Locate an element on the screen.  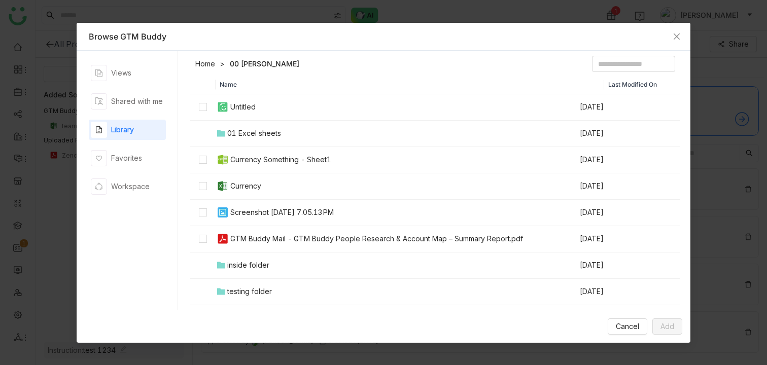
div: Browse GTM Buddy is located at coordinates (383, 37).